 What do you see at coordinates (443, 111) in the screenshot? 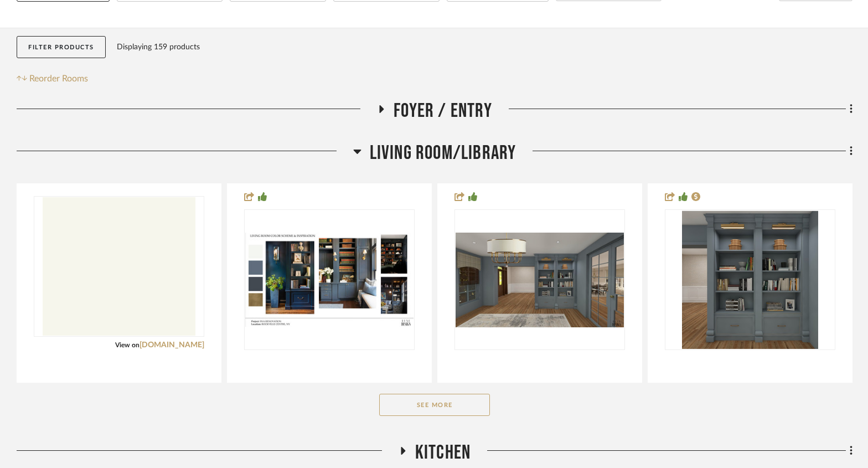
I see `span: Foyer / Entry` at bounding box center [443, 111].